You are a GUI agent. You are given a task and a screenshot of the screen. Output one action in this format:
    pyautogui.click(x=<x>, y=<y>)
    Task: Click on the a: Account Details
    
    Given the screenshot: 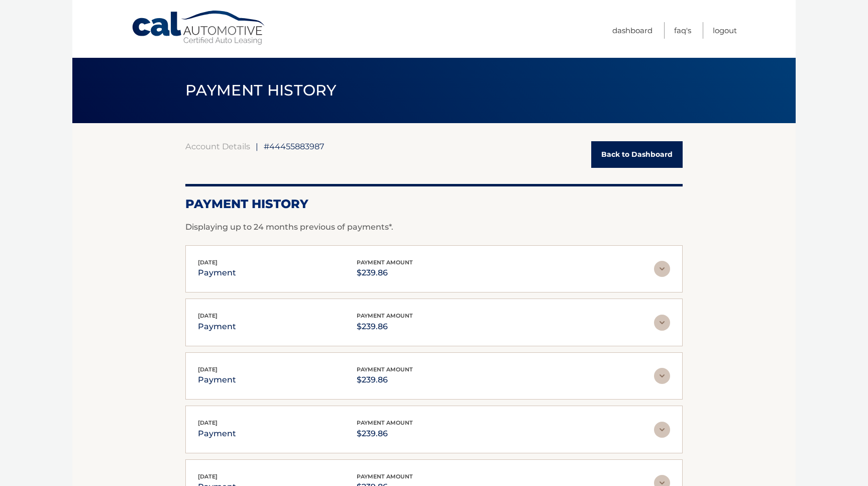 What is the action you would take?
    pyautogui.click(x=218, y=146)
    